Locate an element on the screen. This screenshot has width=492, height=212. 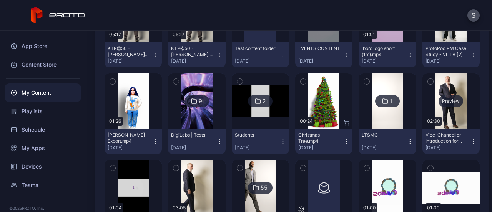
div: Vice-Chancellor Introduction for Open Day.mp4 is located at coordinates (446, 138).